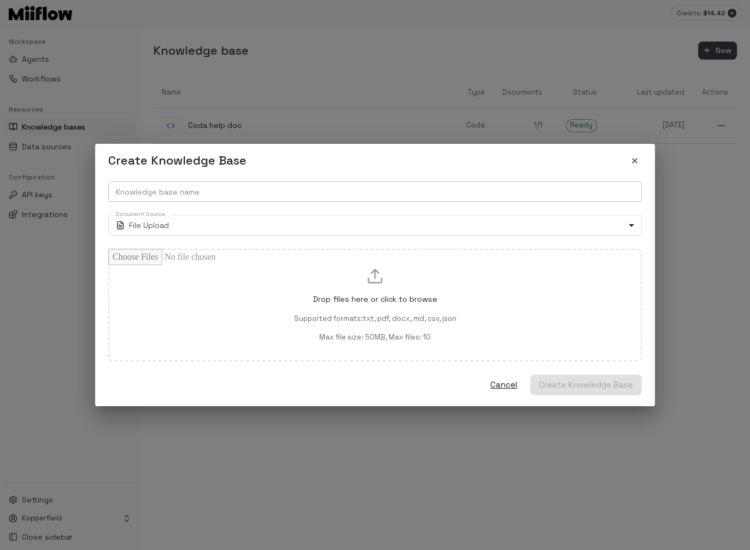 This screenshot has height=550, width=750. What do you see at coordinates (375, 319) in the screenshot?
I see `p: Supported formats: txt, pdf, docx, md, csv, json` at bounding box center [375, 319].